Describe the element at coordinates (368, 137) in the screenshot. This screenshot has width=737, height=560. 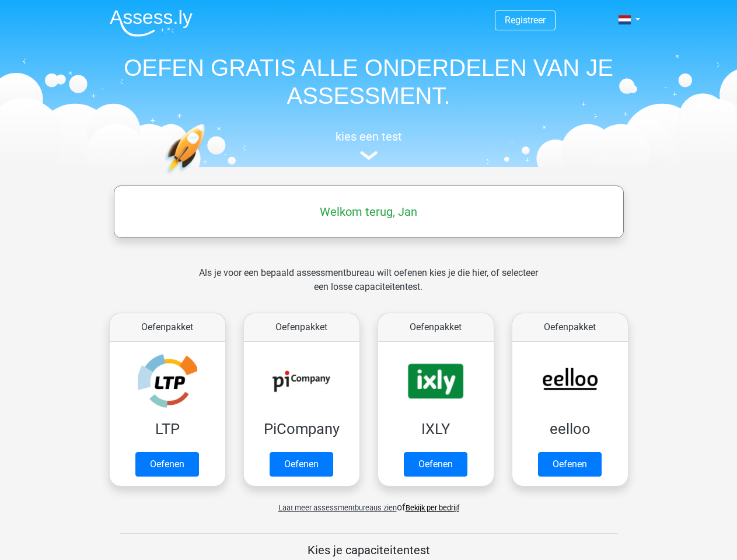
I see `h5: kies een test` at that location.